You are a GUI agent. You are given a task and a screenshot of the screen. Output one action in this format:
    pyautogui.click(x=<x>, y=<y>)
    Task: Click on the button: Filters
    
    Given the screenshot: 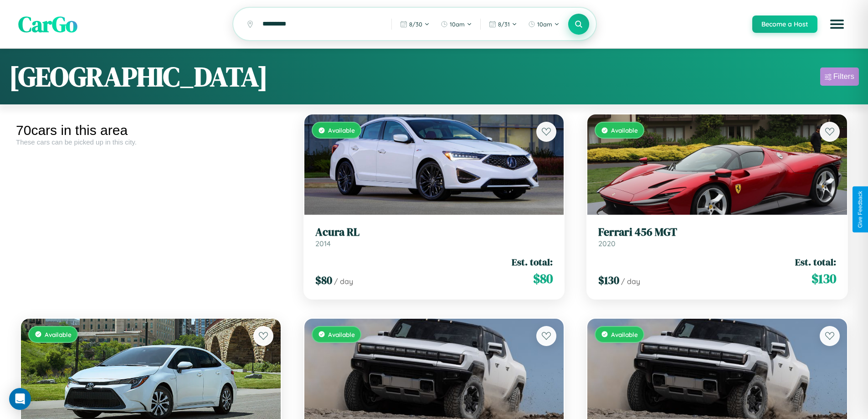 What is the action you would take?
    pyautogui.click(x=840, y=76)
    